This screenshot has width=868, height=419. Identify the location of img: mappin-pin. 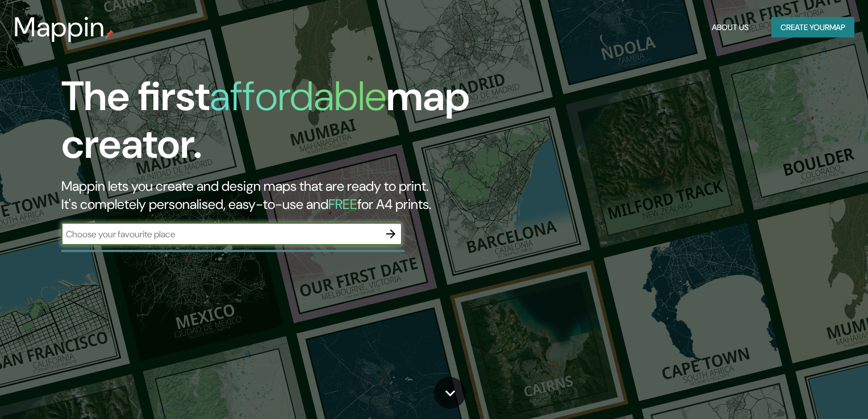
(110, 34).